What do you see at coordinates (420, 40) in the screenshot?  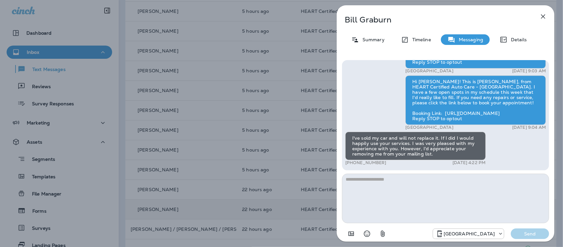 I see `p: Timeline` at bounding box center [420, 40].